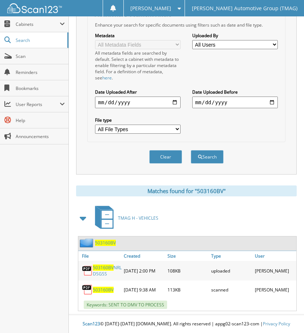  I want to click on a: Privacy Policy, so click(276, 323).